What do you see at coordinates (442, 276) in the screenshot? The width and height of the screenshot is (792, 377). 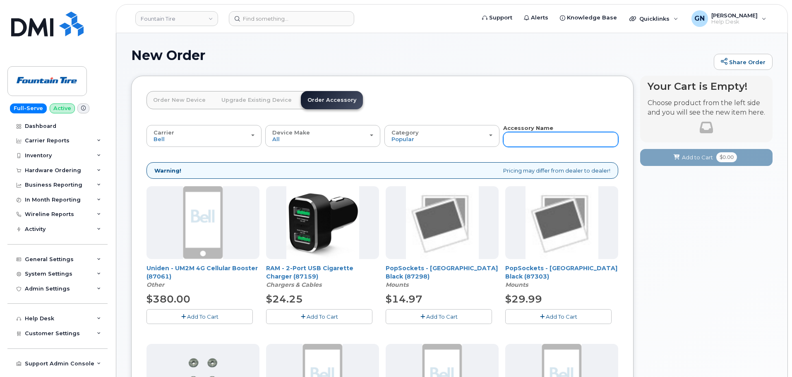 I see `div: PopSockets - Mount PopWallet Black (87298)` at bounding box center [442, 276].